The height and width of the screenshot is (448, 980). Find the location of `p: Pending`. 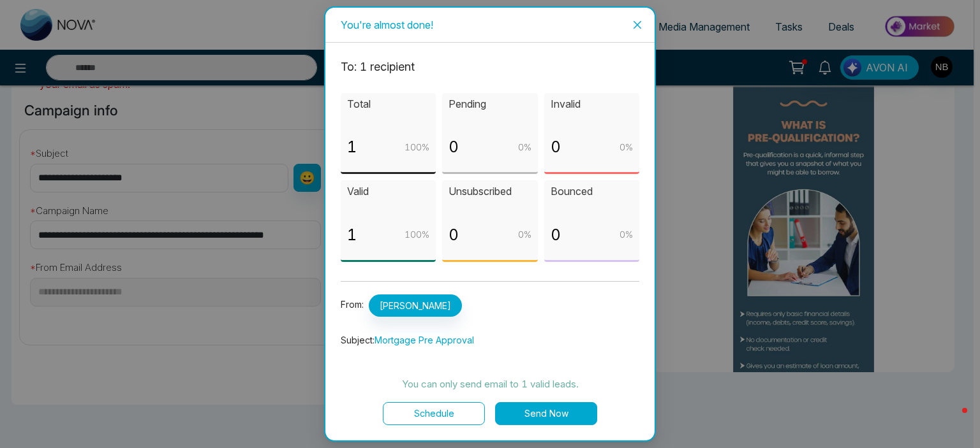

p: Pending is located at coordinates (490, 104).